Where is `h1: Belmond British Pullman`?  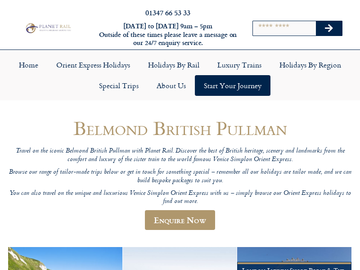
h1: Belmond British Pullman is located at coordinates (180, 128).